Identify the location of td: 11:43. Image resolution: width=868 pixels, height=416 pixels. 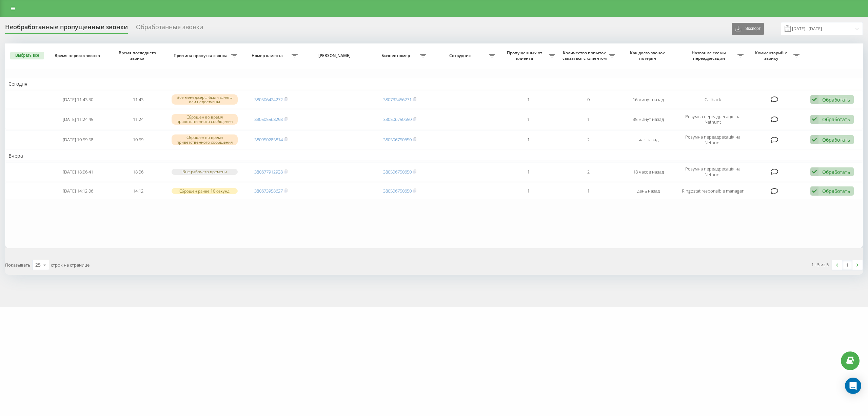
(138, 99).